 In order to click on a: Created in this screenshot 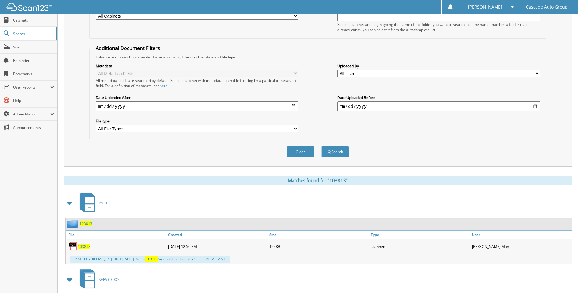, I will do `click(217, 235)`.